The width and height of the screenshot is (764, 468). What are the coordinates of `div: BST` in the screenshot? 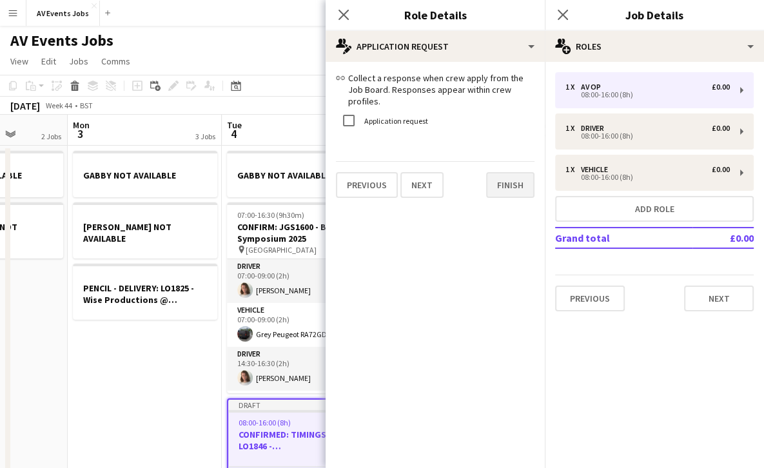 It's located at (86, 105).